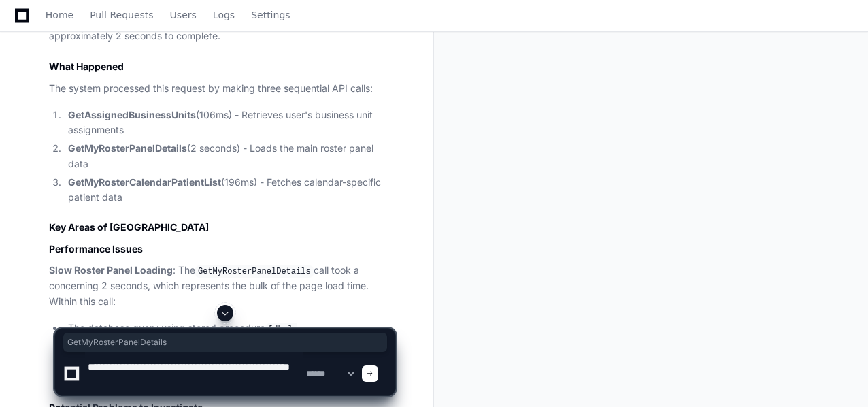 The width and height of the screenshot is (868, 407). I want to click on li: (2 seconds) - Loads the main roster panel data, so click(229, 157).